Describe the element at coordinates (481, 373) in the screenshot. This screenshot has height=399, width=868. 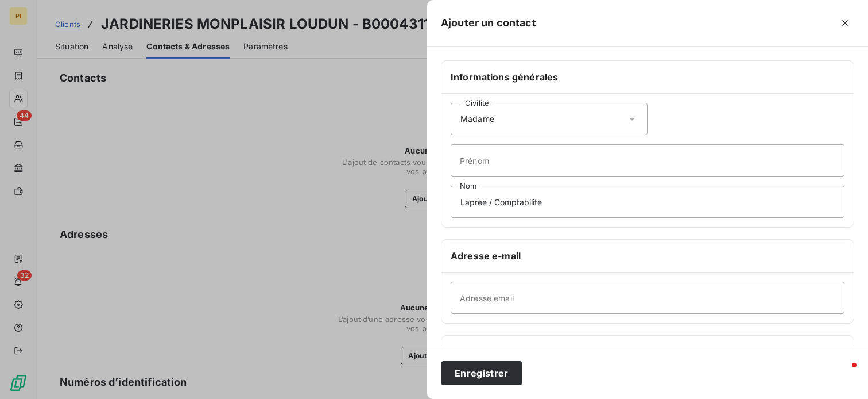
I see `button: Enregistrer` at that location.